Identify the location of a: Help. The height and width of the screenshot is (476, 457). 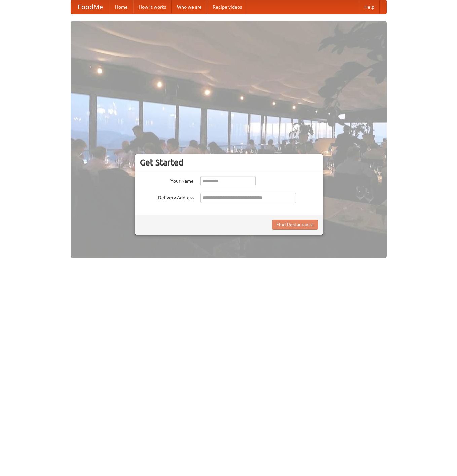
(369, 7).